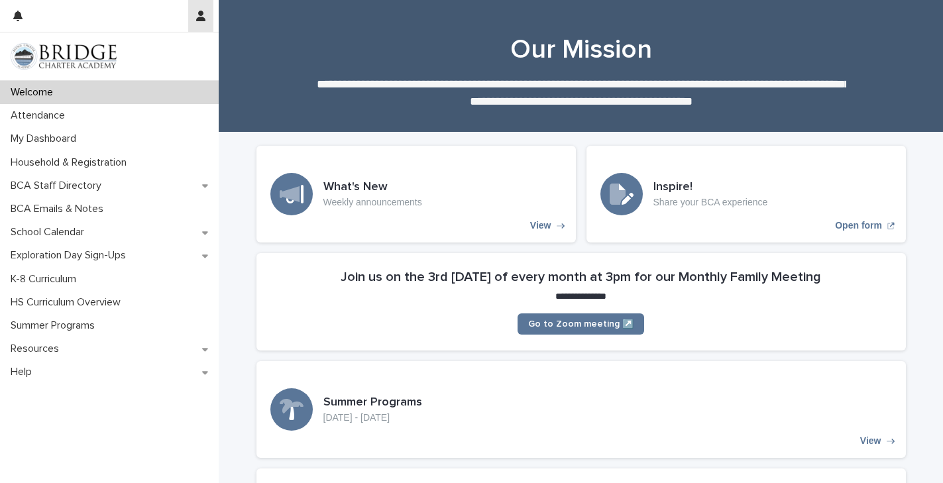 This screenshot has height=483, width=943. I want to click on a: Open form, so click(746, 194).